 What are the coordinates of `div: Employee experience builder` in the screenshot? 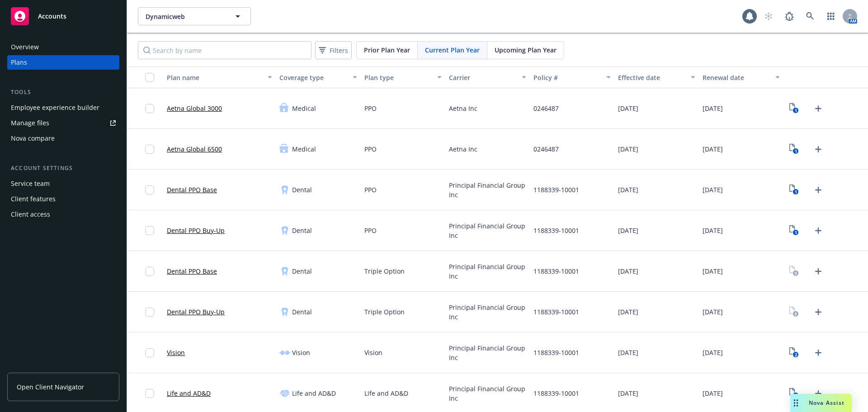 It's located at (55, 108).